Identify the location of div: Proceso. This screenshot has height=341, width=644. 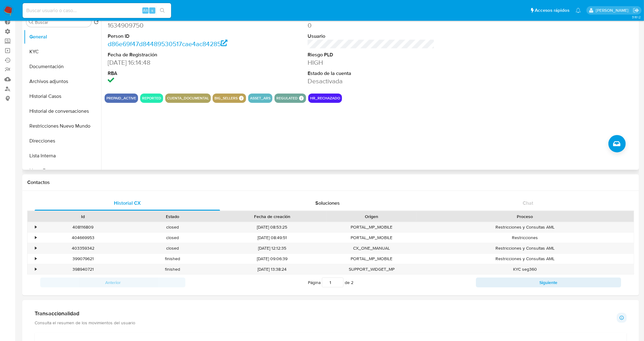
(525, 217).